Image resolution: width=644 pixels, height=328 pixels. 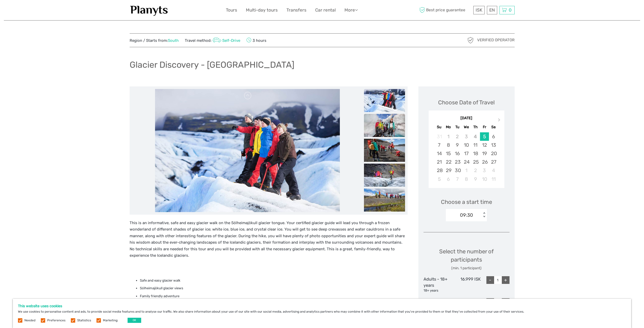 I want to click on div: (min. 1 participant), so click(x=466, y=268).